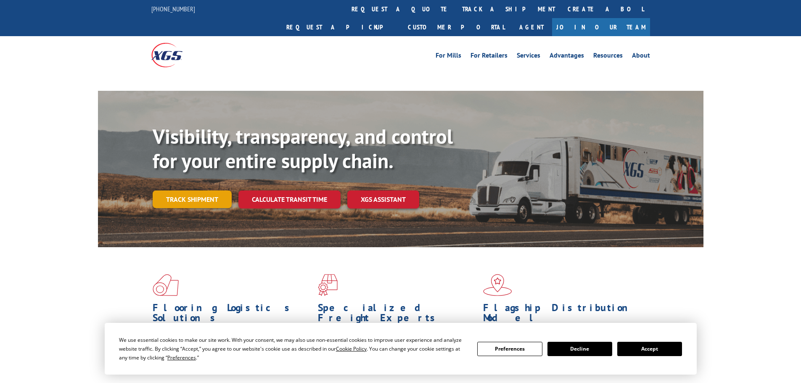 This screenshot has width=801, height=383. I want to click on span: Preferences, so click(182, 357).